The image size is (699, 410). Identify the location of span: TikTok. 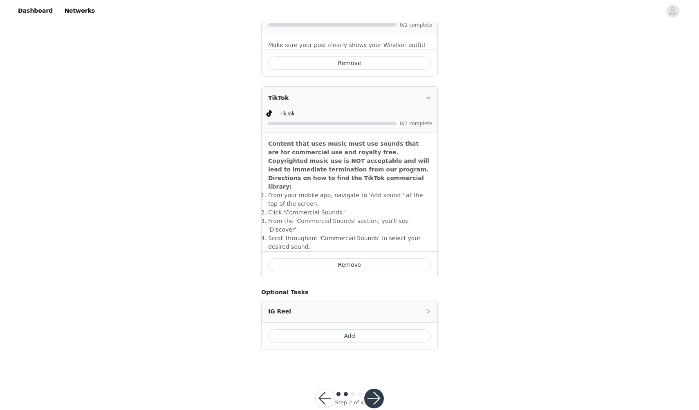
(287, 114).